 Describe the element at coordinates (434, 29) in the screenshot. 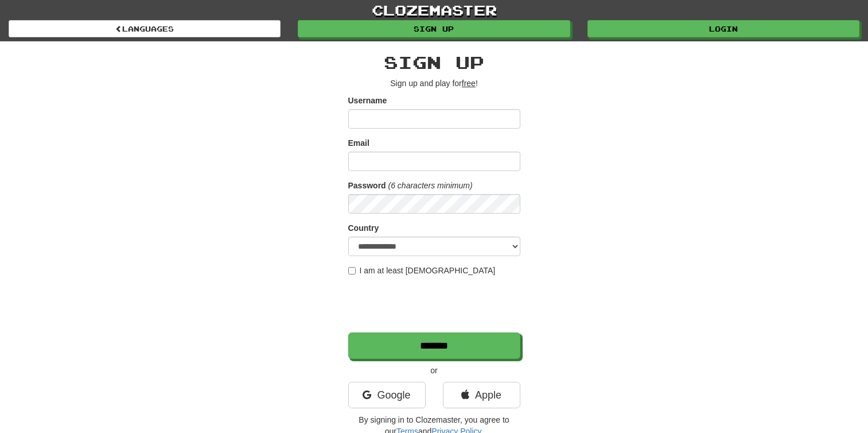

I see `a: Sign up` at that location.